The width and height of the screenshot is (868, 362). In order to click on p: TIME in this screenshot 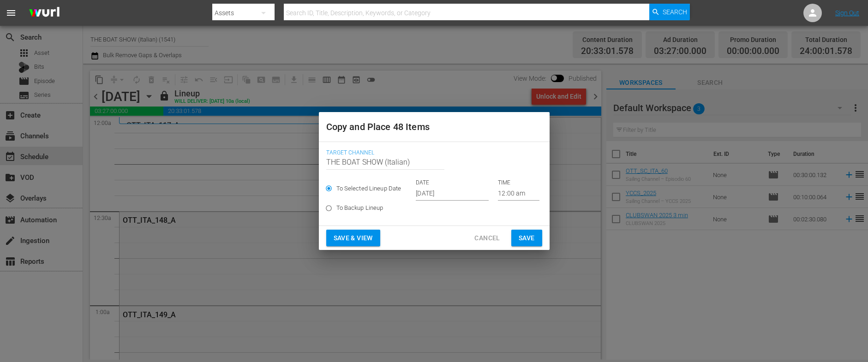, I will do `click(519, 183)`.